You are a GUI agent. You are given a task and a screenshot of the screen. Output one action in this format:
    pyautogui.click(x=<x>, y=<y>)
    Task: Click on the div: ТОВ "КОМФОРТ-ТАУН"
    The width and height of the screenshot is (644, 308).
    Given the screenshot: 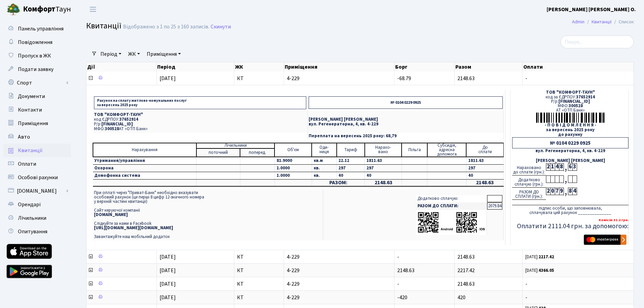 What is the action you would take?
    pyautogui.click(x=570, y=92)
    